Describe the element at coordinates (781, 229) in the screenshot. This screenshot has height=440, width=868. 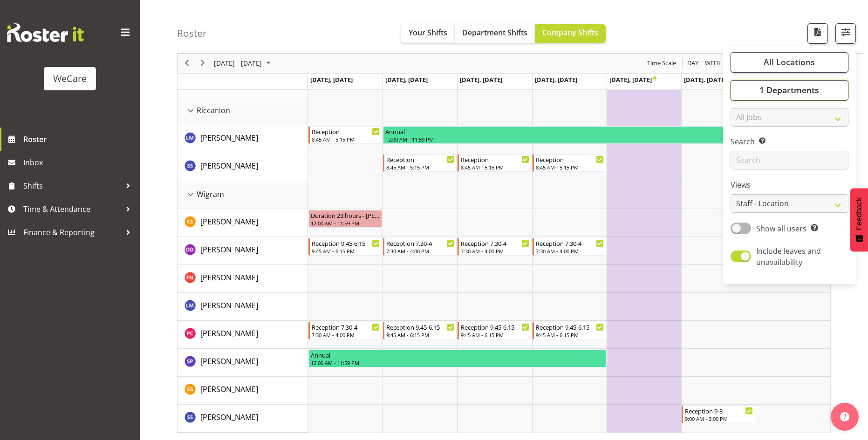
I see `span: Show all users` at that location.